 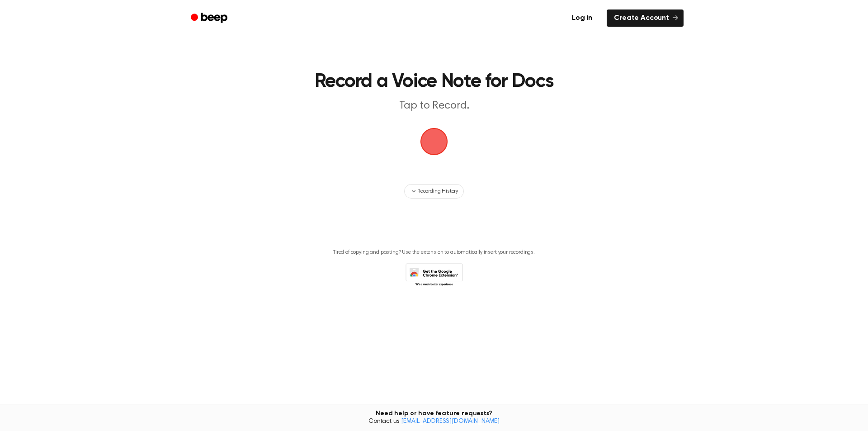 What do you see at coordinates (434, 422) in the screenshot?
I see `span: Contact us` at bounding box center [434, 422].